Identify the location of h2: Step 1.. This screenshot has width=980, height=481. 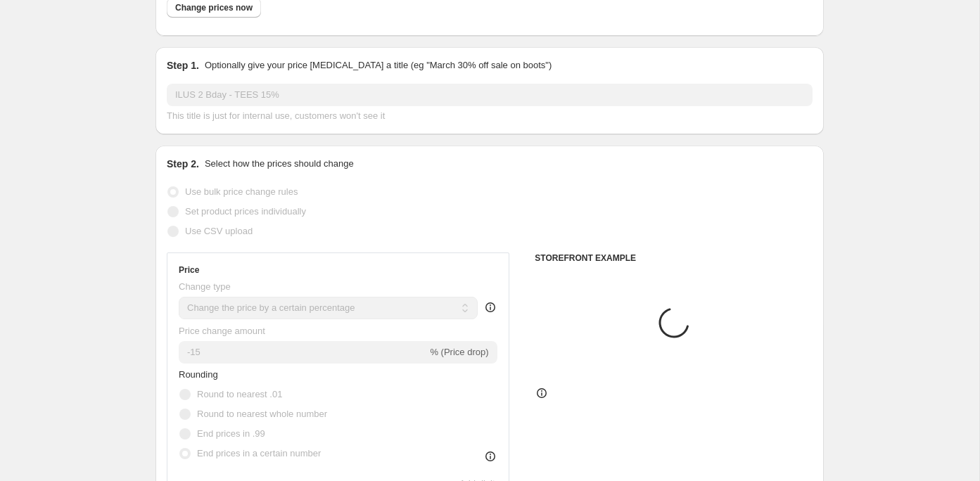
(183, 65).